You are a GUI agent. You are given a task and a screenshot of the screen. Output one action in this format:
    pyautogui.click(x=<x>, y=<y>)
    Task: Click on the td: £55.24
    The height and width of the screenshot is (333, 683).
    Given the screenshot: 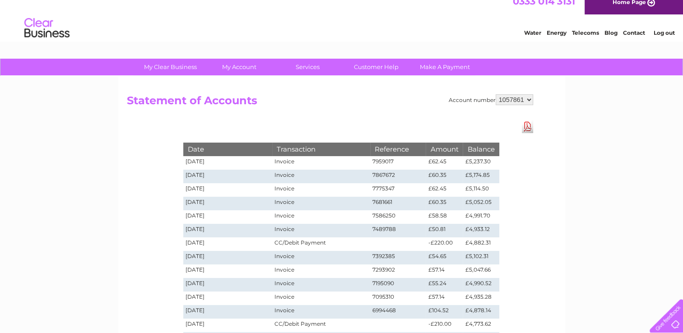 What is the action you would take?
    pyautogui.click(x=444, y=285)
    